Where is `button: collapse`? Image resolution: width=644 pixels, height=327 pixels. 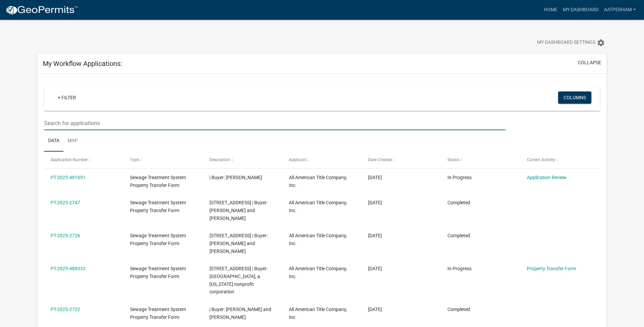
button: collapse is located at coordinates (590, 63).